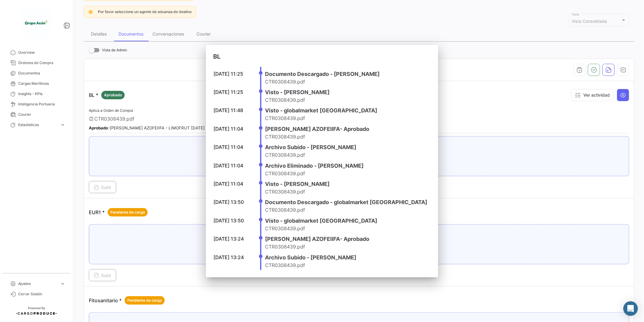 The image size is (644, 322). What do you see at coordinates (42, 73) in the screenshot?
I see `span: Documentos` at bounding box center [42, 73].